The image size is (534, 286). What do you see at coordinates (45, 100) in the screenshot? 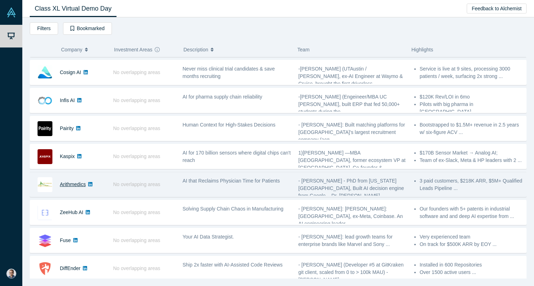
I see `img: Infis AI's Logo` at bounding box center [45, 100].